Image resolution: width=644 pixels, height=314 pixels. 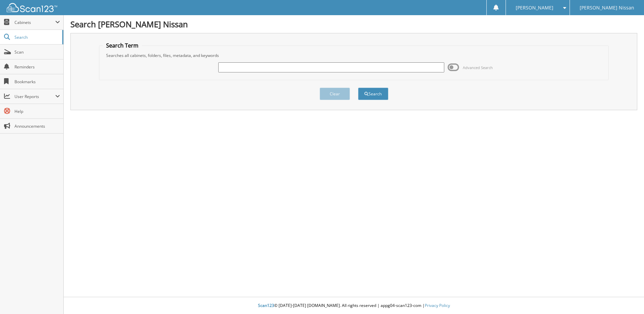 What do you see at coordinates (354, 55) in the screenshot?
I see `div: Searches all cabinets, folders, files, metadata, and keywords` at bounding box center [354, 55].